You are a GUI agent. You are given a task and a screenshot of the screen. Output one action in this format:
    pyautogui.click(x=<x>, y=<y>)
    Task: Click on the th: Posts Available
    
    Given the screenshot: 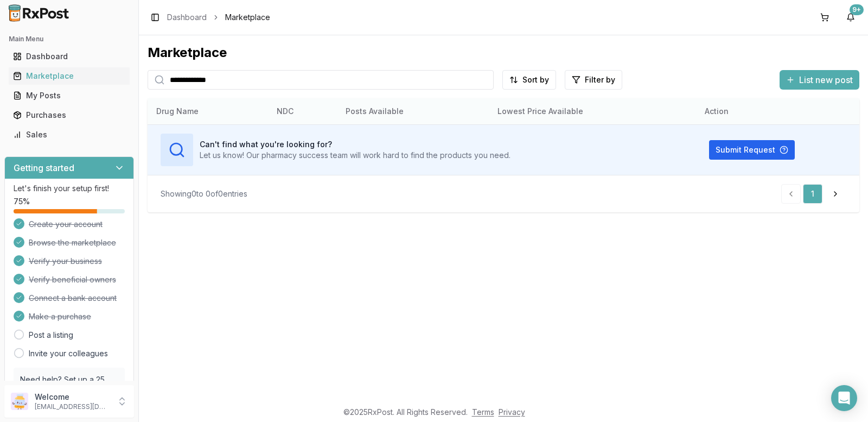 What is the action you would take?
    pyautogui.click(x=413, y=111)
    